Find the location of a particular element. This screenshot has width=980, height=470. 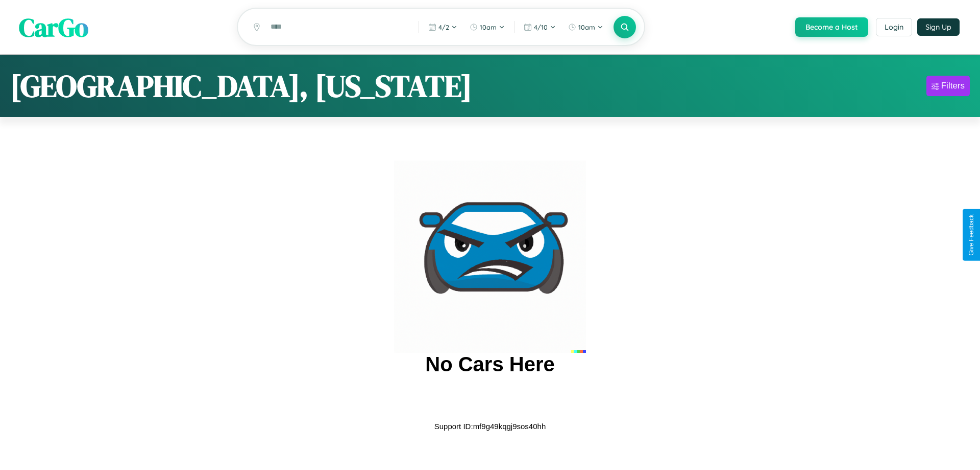

div: Filters is located at coordinates (953, 86).